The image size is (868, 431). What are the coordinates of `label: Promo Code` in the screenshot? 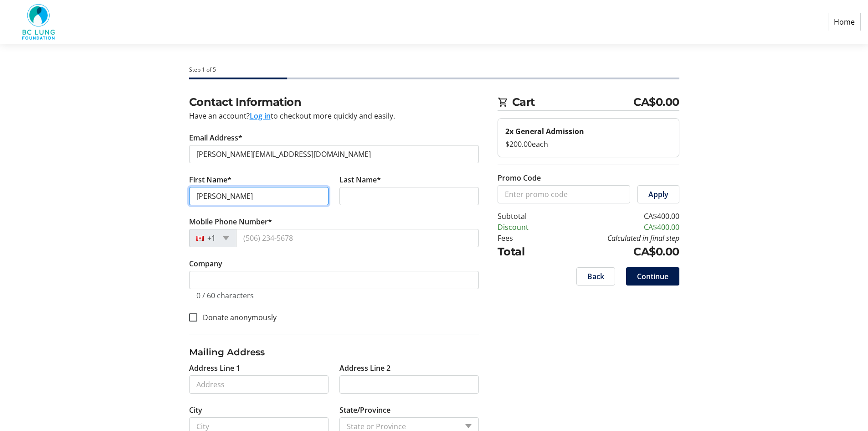 It's located at (519, 178).